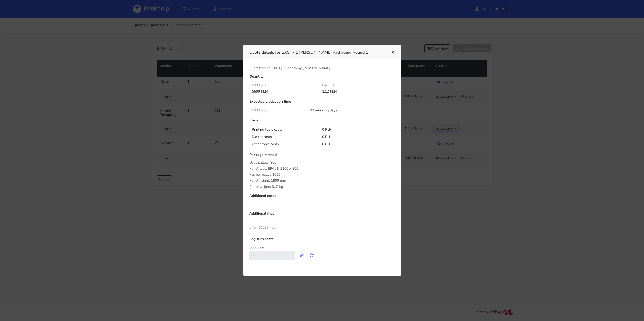  I want to click on div: Die cut costs, so click(283, 137).